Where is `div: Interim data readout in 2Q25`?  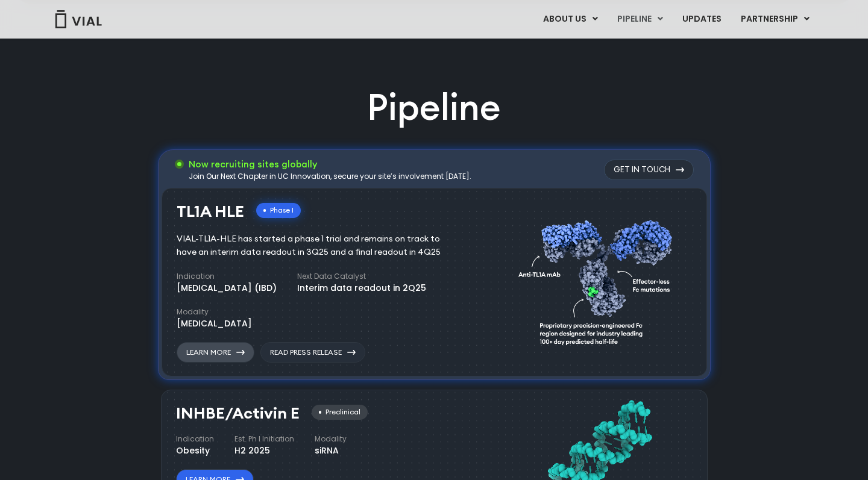 div: Interim data readout in 2Q25 is located at coordinates (361, 288).